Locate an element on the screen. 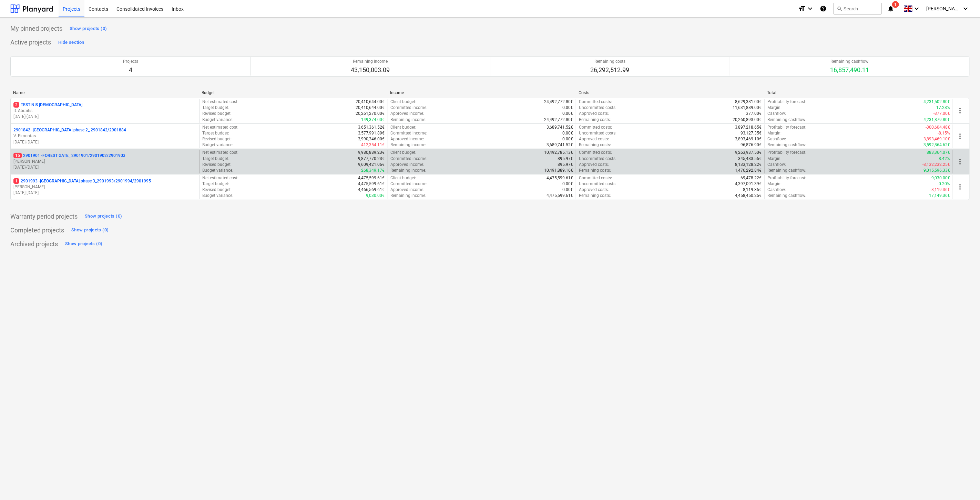 The width and height of the screenshot is (980, 500). p: 0.20% is located at coordinates (944, 184).